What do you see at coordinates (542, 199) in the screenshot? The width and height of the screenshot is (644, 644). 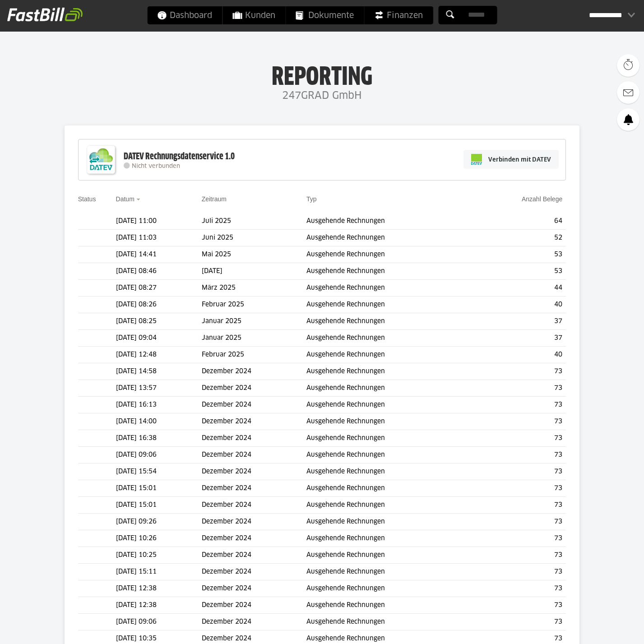 I see `a: Anzahl Belege` at bounding box center [542, 199].